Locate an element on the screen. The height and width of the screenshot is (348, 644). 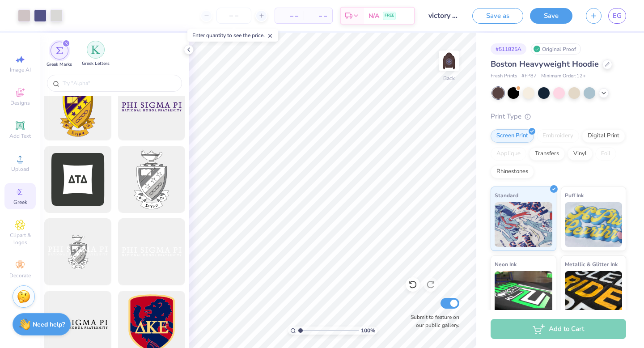
img: Metallic & Glitter Ink is located at coordinates (593, 293).